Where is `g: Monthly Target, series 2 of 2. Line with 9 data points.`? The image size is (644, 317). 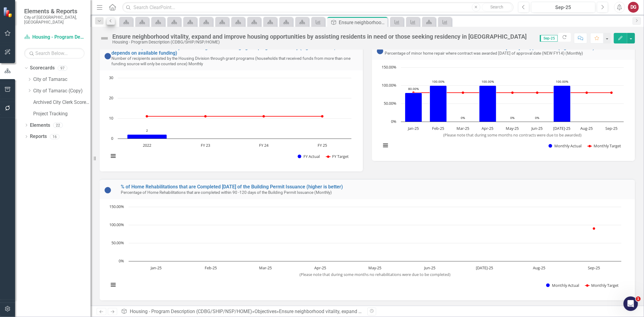
g: Monthly Target, series 2 of 2. Line with 9 data points. is located at coordinates (512, 93).